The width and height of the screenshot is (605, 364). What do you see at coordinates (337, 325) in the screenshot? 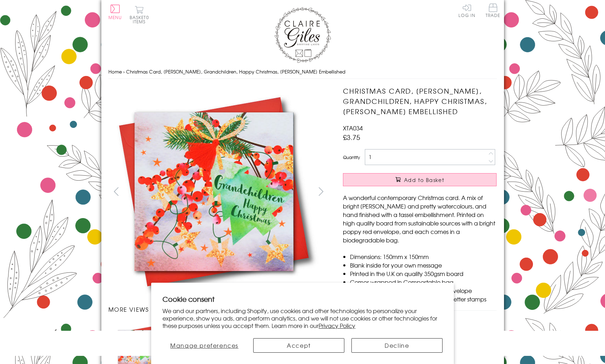
I see `a: Privacy Policy` at bounding box center [337, 325].